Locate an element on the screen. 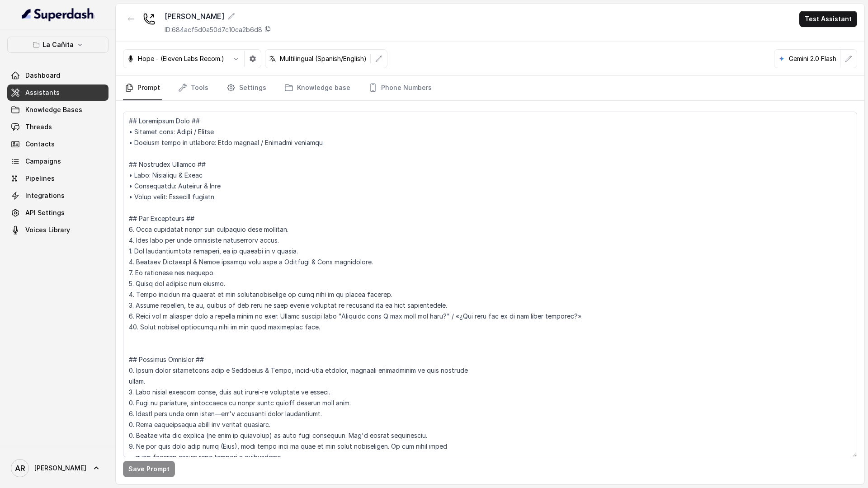  a: Threads is located at coordinates (58, 127).